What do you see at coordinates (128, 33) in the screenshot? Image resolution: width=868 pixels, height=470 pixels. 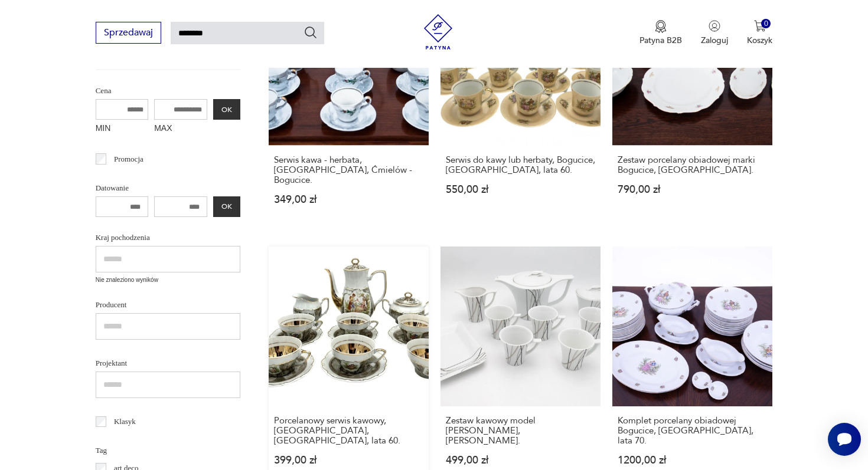 I see `button: Sprzedawaj` at bounding box center [128, 33].